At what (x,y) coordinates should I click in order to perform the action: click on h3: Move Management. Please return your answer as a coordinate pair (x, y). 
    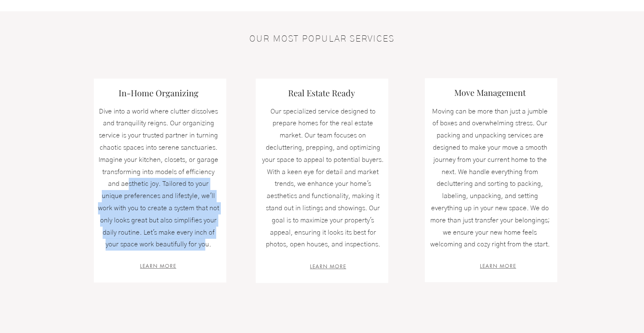
    Looking at the image, I should click on (490, 92).